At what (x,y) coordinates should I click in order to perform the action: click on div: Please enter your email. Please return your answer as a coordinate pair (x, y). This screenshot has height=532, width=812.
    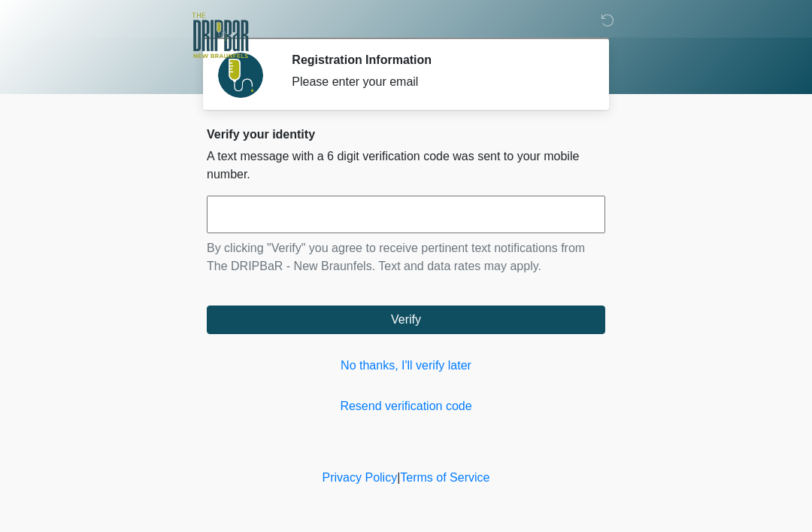
    Looking at the image, I should click on (437, 82).